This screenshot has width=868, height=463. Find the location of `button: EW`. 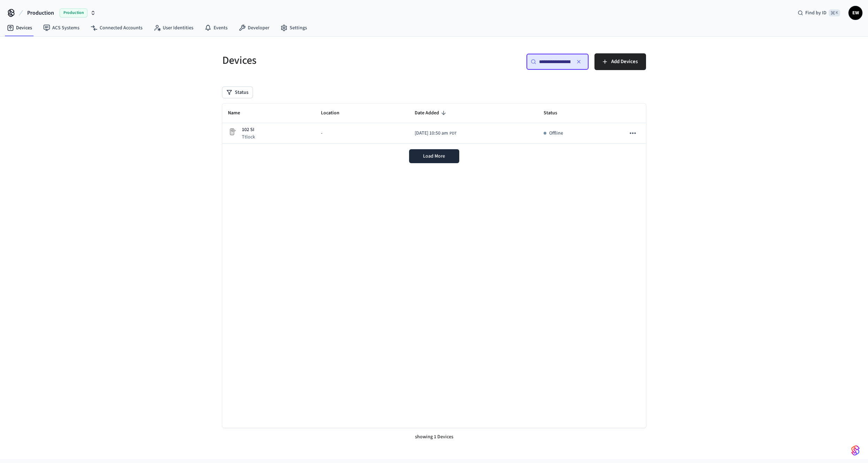

button: EW is located at coordinates (855, 13).